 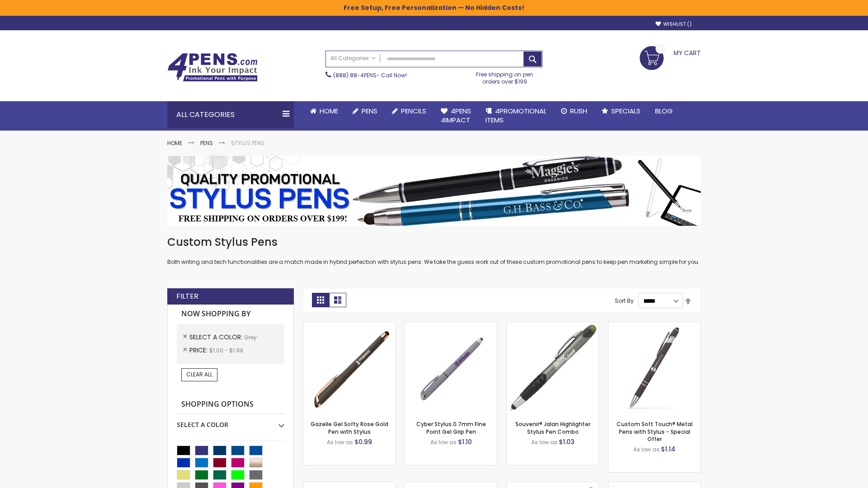 I want to click on strong: Stylus Pens, so click(x=247, y=143).